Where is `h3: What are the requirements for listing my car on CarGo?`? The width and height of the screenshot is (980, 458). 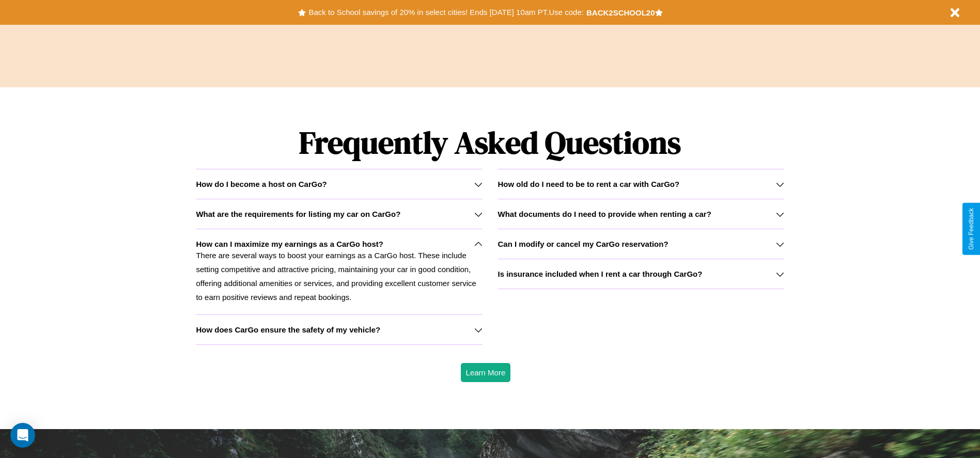
h3: What are the requirements for listing my car on CarGo? is located at coordinates (298, 214).